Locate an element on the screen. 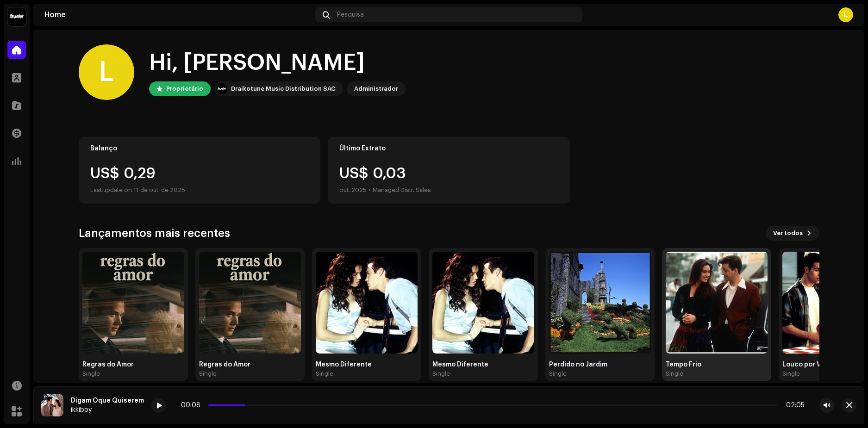 The height and width of the screenshot is (428, 868). div: Last update on 11 de out. de 2025 is located at coordinates (199, 190).